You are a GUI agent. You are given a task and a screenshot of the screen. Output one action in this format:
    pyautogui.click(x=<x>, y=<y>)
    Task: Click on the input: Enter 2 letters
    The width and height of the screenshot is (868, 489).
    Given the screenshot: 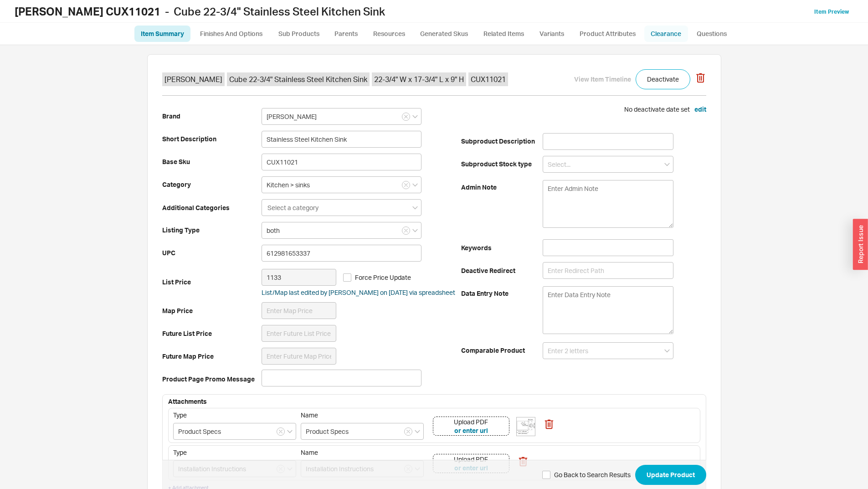 What is the action you would take?
    pyautogui.click(x=608, y=351)
    